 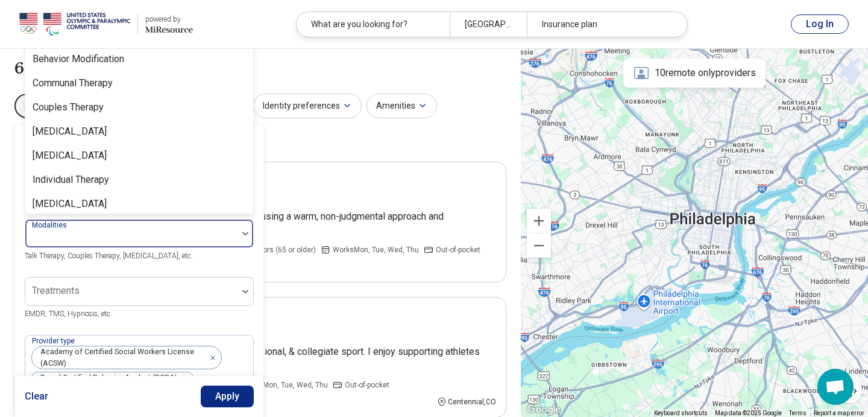 What do you see at coordinates (839, 412) in the screenshot?
I see `a: Report a map error` at bounding box center [839, 412].